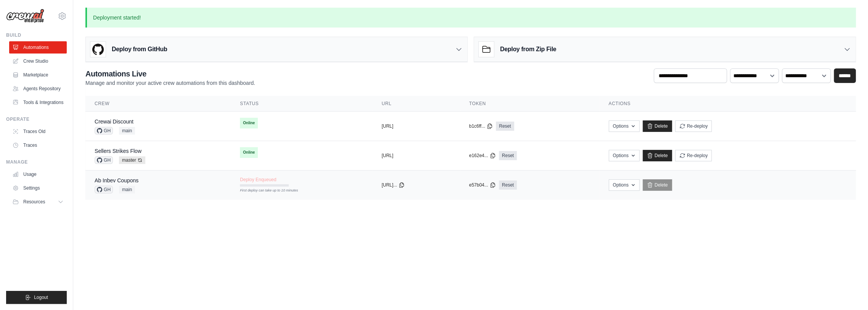 The height and width of the screenshot is (310, 868). Describe the element at coordinates (38, 48) in the screenshot. I see `a: Automations` at that location.